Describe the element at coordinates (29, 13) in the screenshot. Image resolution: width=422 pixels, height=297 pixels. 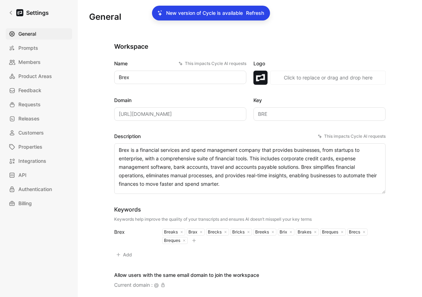
I see `a: Settings` at that location.